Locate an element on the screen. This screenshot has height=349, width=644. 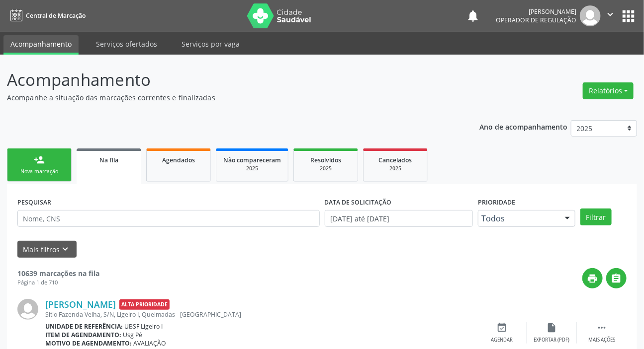
a: Serviços por vaga is located at coordinates (210, 44).